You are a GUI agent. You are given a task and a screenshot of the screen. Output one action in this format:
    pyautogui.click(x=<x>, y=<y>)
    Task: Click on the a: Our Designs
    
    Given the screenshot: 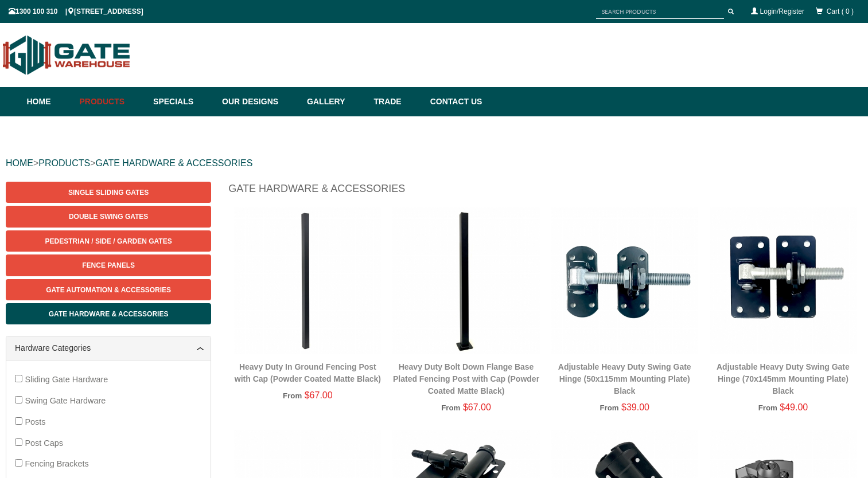 What is the action you would take?
    pyautogui.click(x=258, y=101)
    